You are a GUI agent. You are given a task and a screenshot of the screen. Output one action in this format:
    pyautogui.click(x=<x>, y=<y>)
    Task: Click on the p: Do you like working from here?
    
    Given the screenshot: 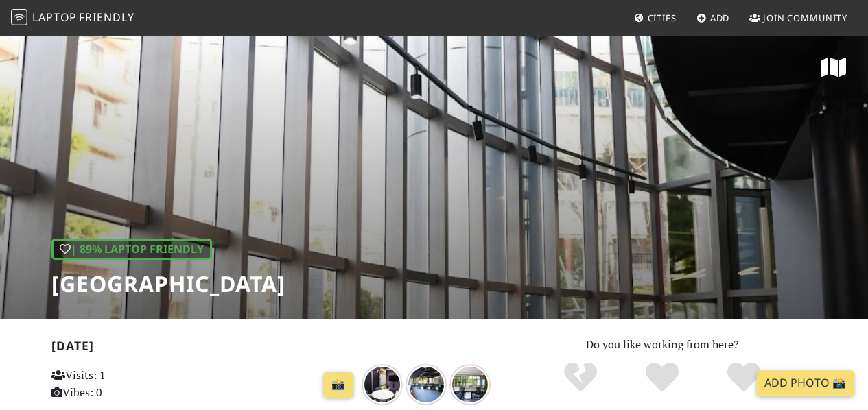 What is the action you would take?
    pyautogui.click(x=662, y=345)
    